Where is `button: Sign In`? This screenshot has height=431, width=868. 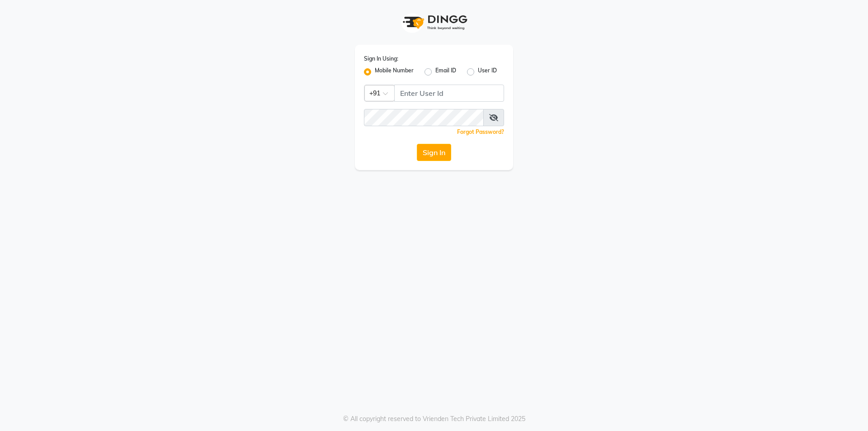 button: Sign In is located at coordinates (434, 152).